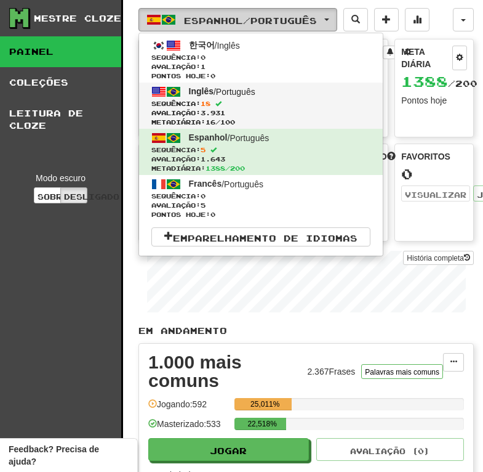  Describe the element at coordinates (265, 237) in the screenshot. I see `font: Emparelhamento de idiomas` at that location.